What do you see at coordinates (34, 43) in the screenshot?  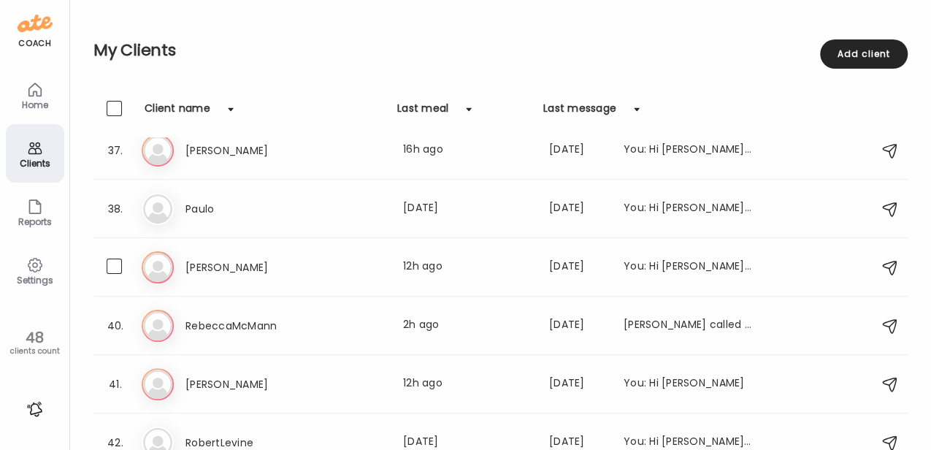 I see `div: coach` at bounding box center [34, 43].